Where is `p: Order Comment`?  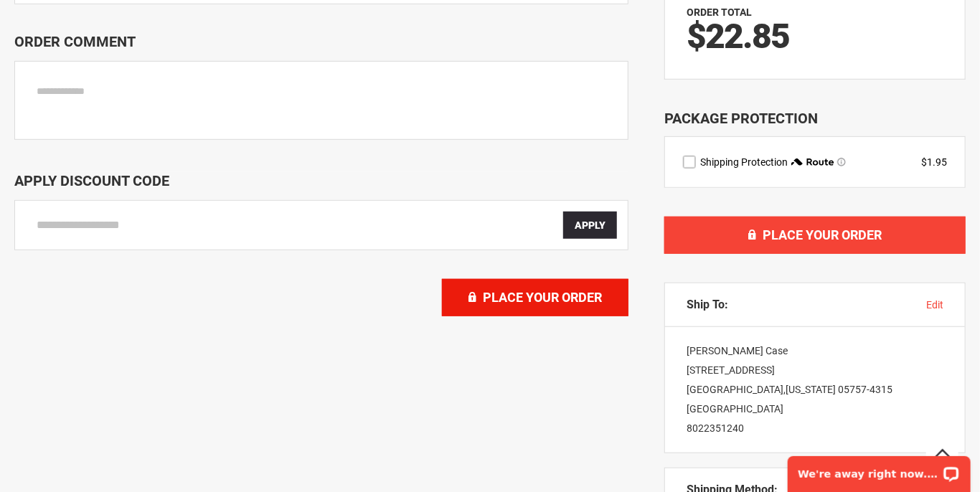 p: Order Comment is located at coordinates (321, 42).